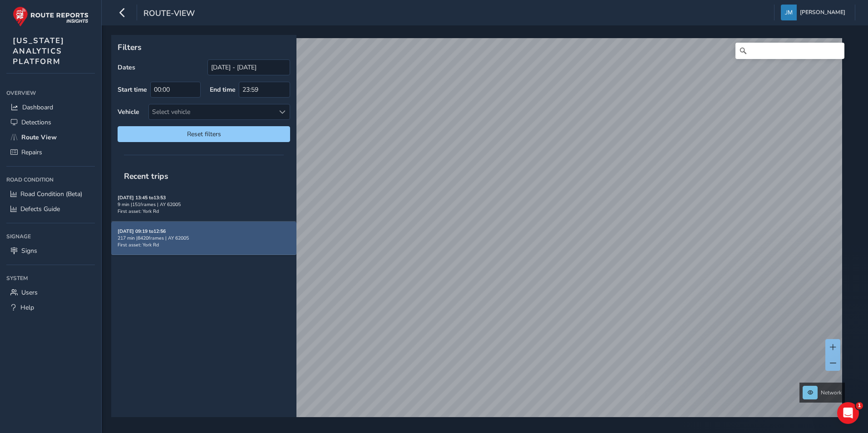 This screenshot has width=868, height=433. Describe the element at coordinates (51, 194) in the screenshot. I see `span: Road Condition (Beta)` at that location.